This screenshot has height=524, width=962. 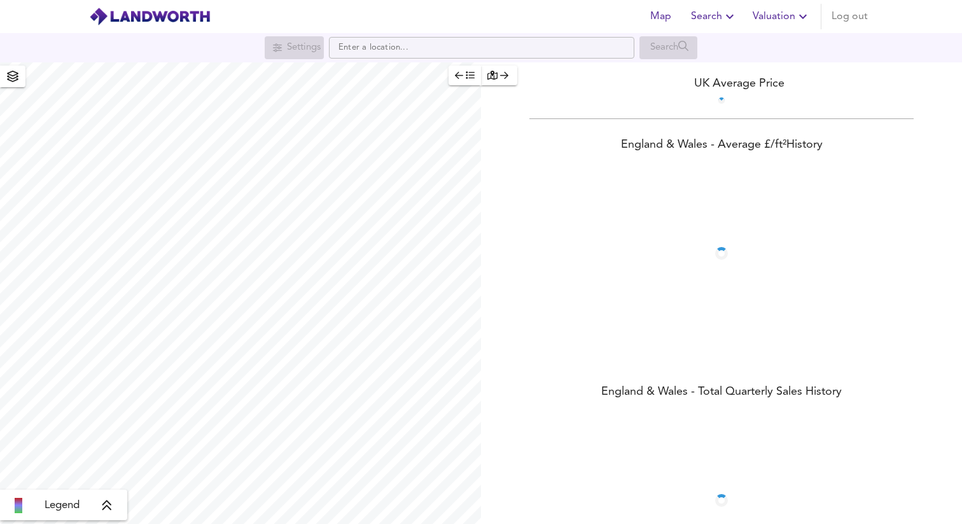 I want to click on input: Enter a location..., so click(x=482, y=48).